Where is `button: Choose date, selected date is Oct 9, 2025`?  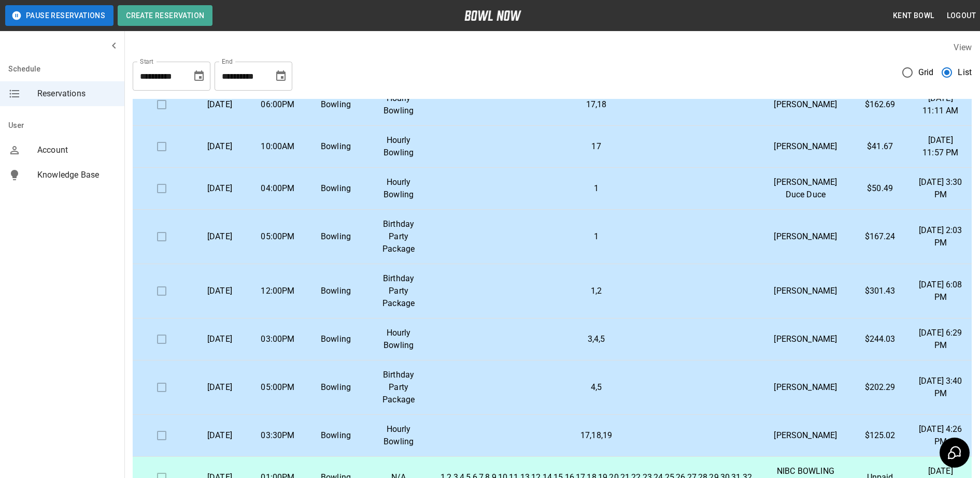 button: Choose date, selected date is Oct 9, 2025 is located at coordinates (199, 76).